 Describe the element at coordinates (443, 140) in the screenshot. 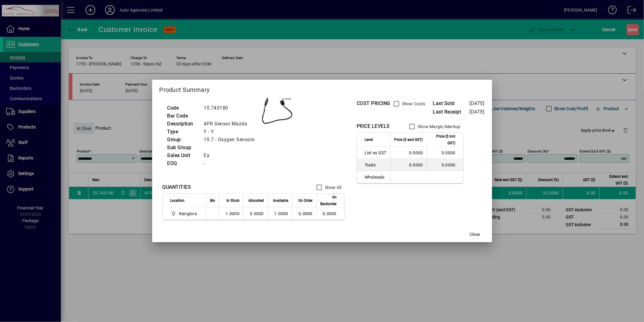

I see `span: Price ($ incl GST)` at that location.